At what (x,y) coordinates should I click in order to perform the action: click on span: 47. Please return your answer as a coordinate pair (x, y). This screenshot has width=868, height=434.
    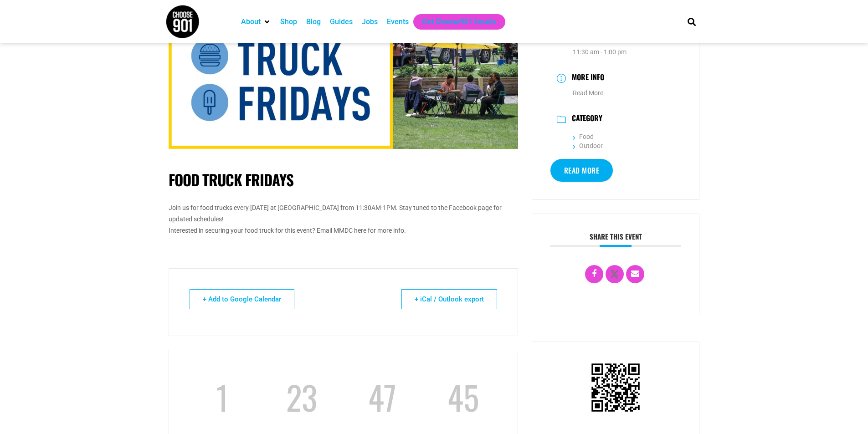
    Looking at the image, I should click on (382, 396).